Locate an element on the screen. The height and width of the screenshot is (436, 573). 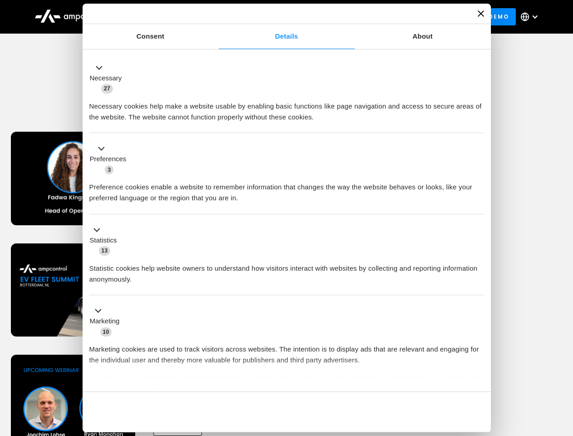
label: Necessary is located at coordinates (106, 78).